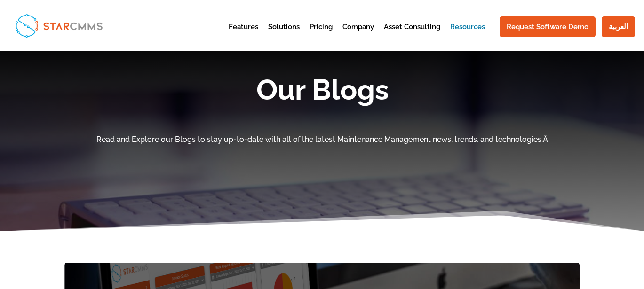  What do you see at coordinates (321, 35) in the screenshot?
I see `a: Pricing` at bounding box center [321, 35].